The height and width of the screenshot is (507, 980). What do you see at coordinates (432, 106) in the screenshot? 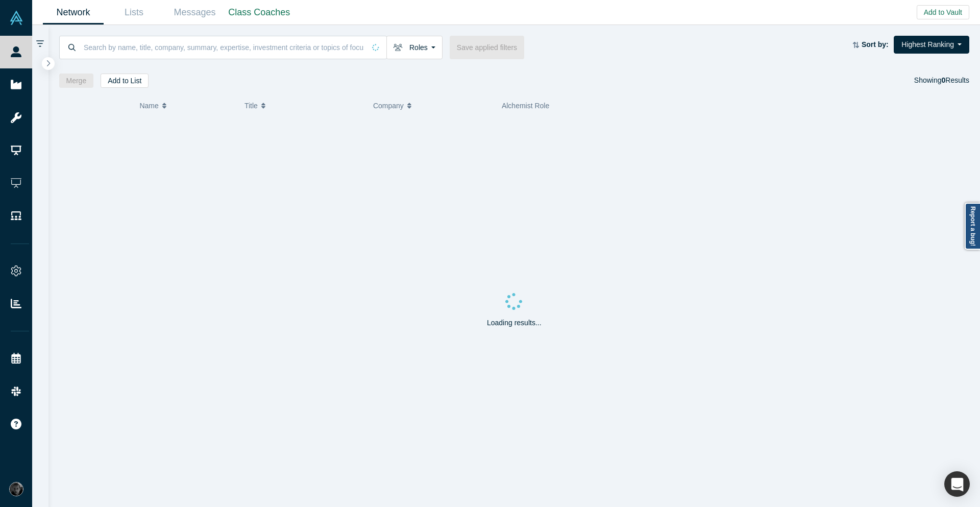
I see `button: Company` at bounding box center [432, 106].